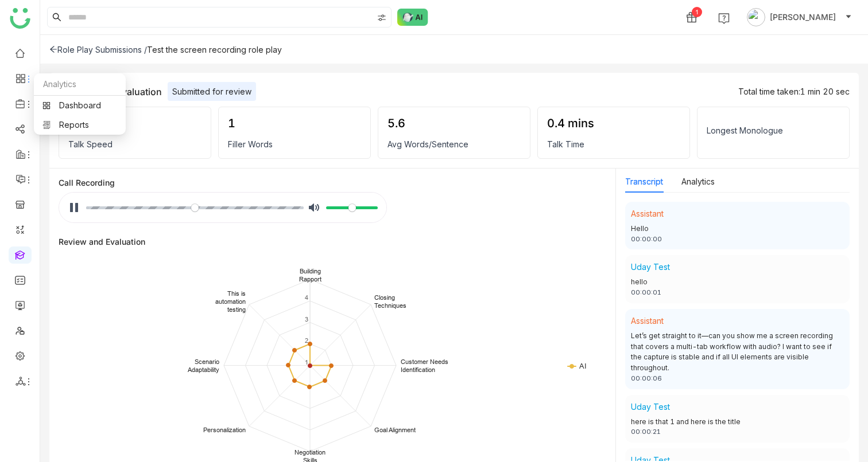 Image resolution: width=868 pixels, height=462 pixels. What do you see at coordinates (307, 320) in the screenshot?
I see `text: 3` at bounding box center [307, 320].